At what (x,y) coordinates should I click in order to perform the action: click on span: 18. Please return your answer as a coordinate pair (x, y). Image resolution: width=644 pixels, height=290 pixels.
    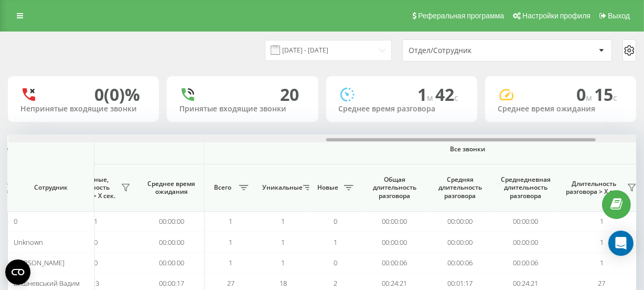
    Looking at the image, I should click on (283, 283).